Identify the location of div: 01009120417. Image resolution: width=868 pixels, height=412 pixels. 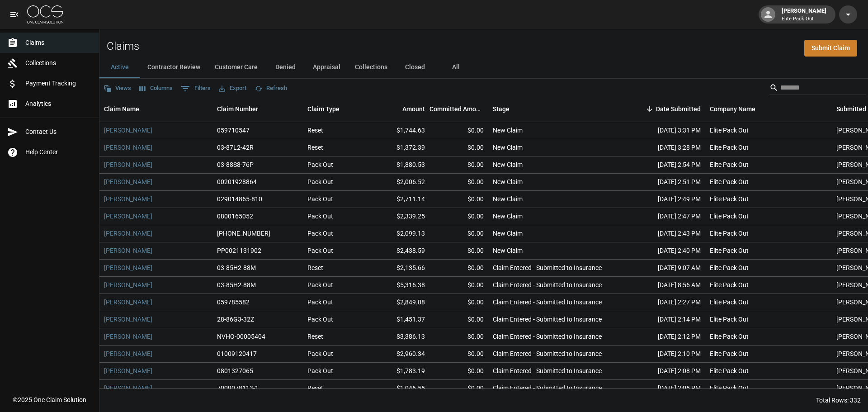
(237, 353).